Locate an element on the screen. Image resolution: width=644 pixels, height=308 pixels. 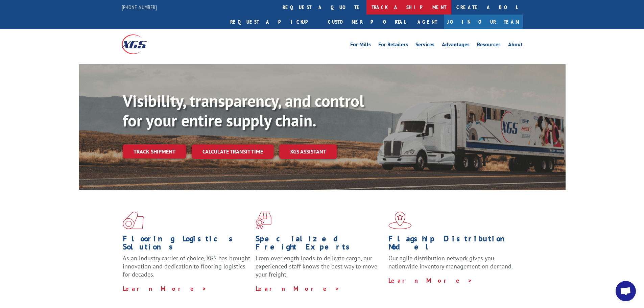
h1: Specialized Freight Experts is located at coordinates (319, 244).